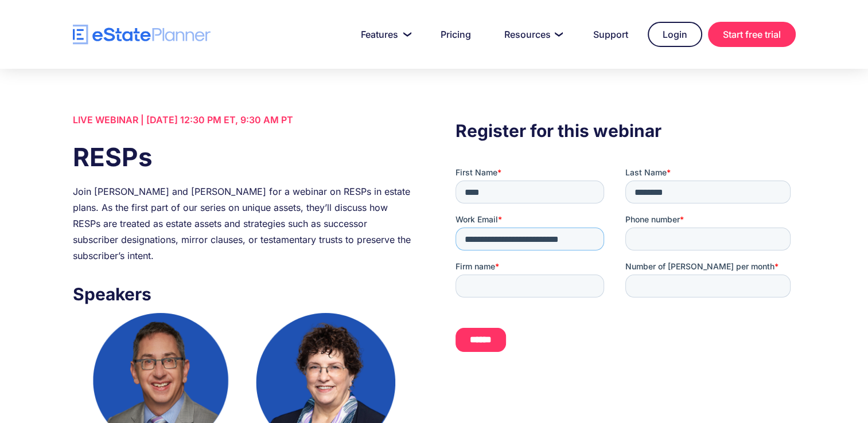 The height and width of the screenshot is (423, 868). What do you see at coordinates (675, 35) in the screenshot?
I see `a: Login` at bounding box center [675, 35].